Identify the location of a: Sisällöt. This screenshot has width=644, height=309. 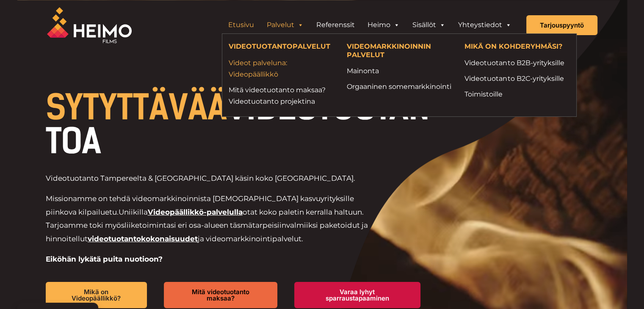
(429, 25).